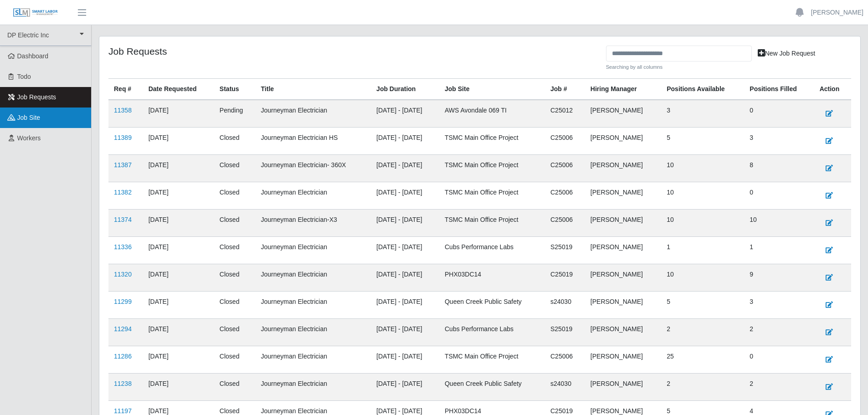 This screenshot has height=415, width=868. What do you see at coordinates (123, 274) in the screenshot?
I see `a: 11320` at bounding box center [123, 274].